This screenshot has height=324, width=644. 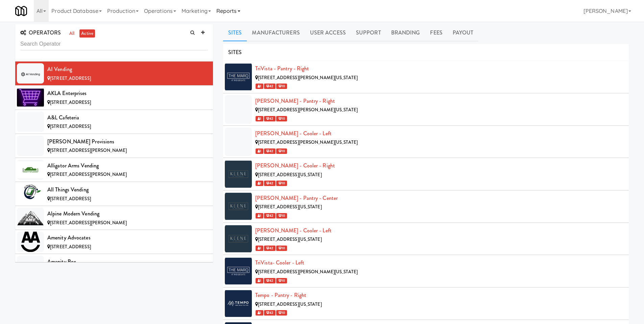 I want to click on div: AKLA Enterprises, so click(x=128, y=93).